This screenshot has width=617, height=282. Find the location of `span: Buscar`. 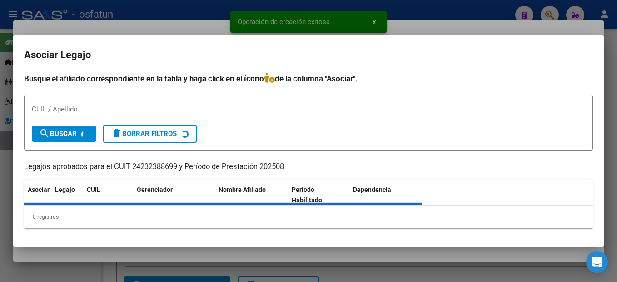

span: Buscar is located at coordinates (58, 134).